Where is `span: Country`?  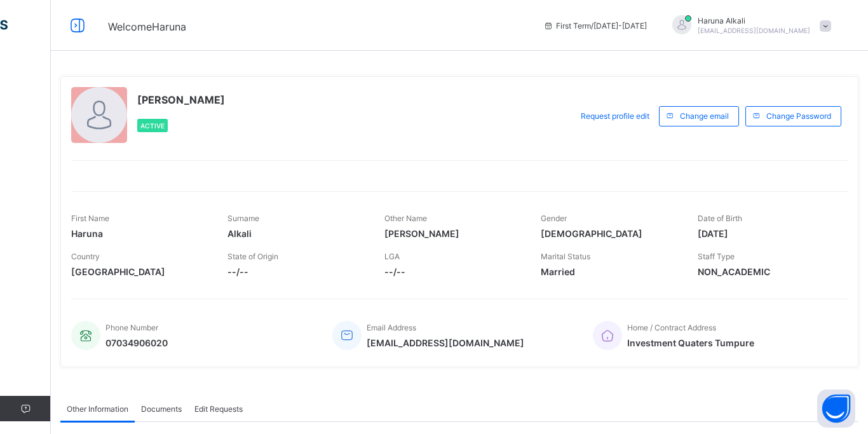 span: Country is located at coordinates (85, 256).